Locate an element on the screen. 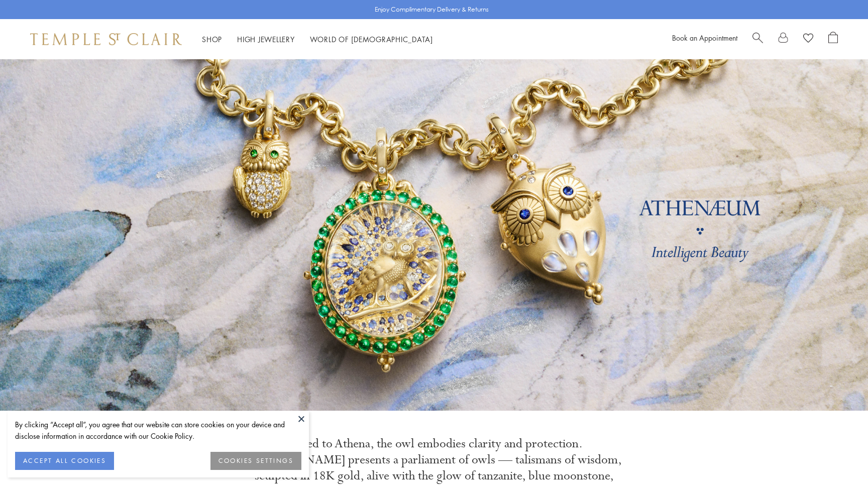 This screenshot has height=485, width=868. a: High JewelleryHigh Jewellery is located at coordinates (266, 39).